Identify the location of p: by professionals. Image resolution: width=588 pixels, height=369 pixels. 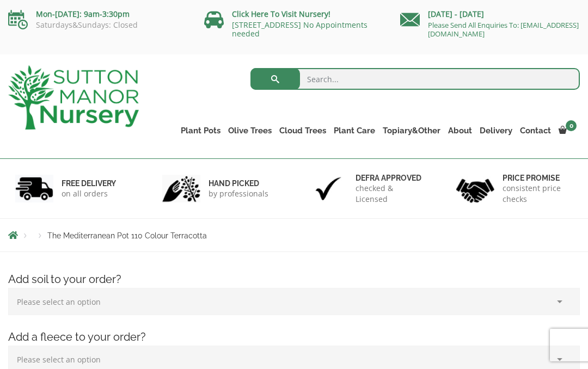
(238, 193).